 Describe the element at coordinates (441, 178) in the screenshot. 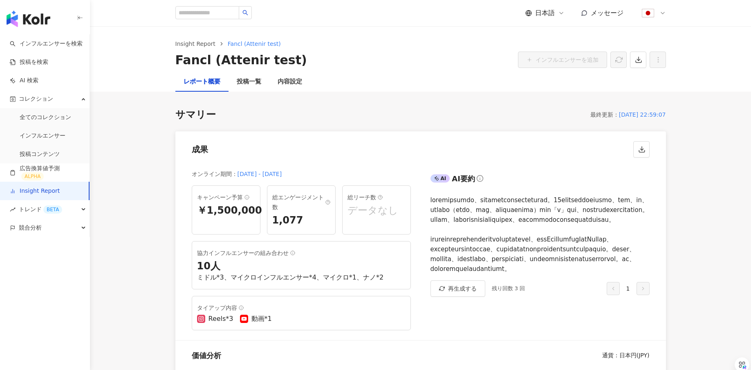

I see `div: AI` at that location.